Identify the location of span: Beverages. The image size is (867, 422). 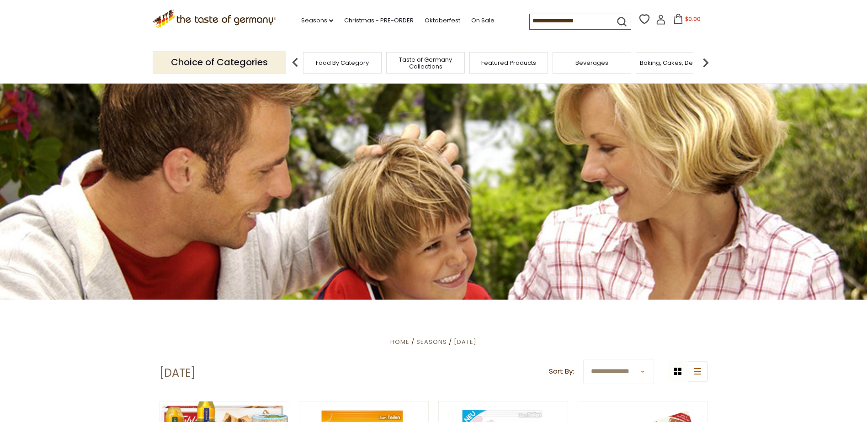
(592, 63).